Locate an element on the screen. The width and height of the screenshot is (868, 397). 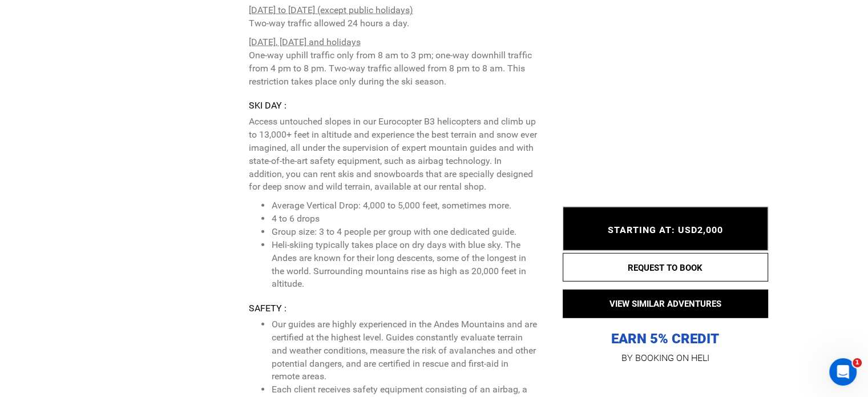
div: Ski Day : is located at coordinates (392, 106).